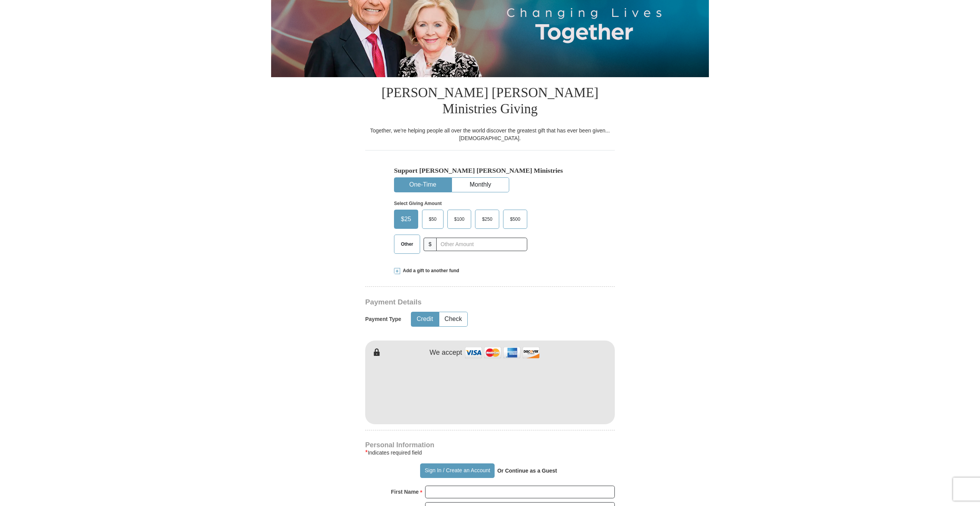  I want to click on h5: Payment Type, so click(383, 319).